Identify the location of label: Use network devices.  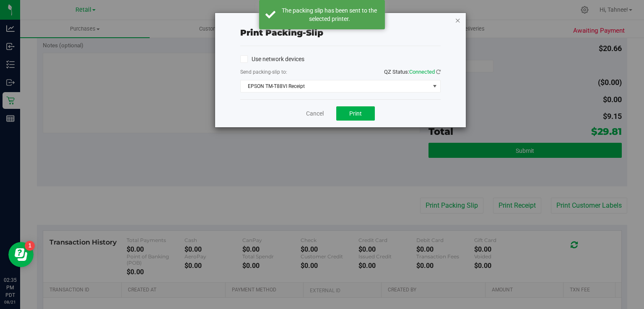
(272, 59).